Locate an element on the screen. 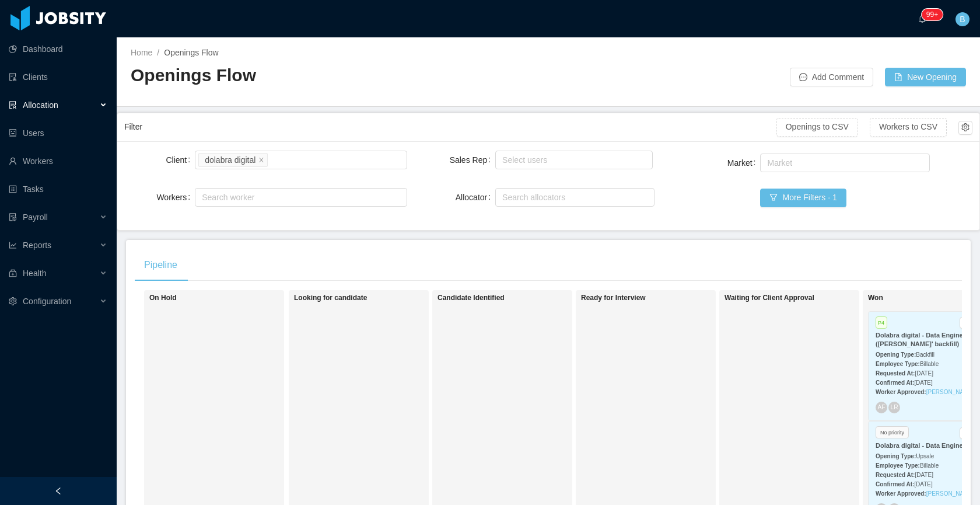 The image size is (980, 505). li: dolabra digital is located at coordinates (233, 160).